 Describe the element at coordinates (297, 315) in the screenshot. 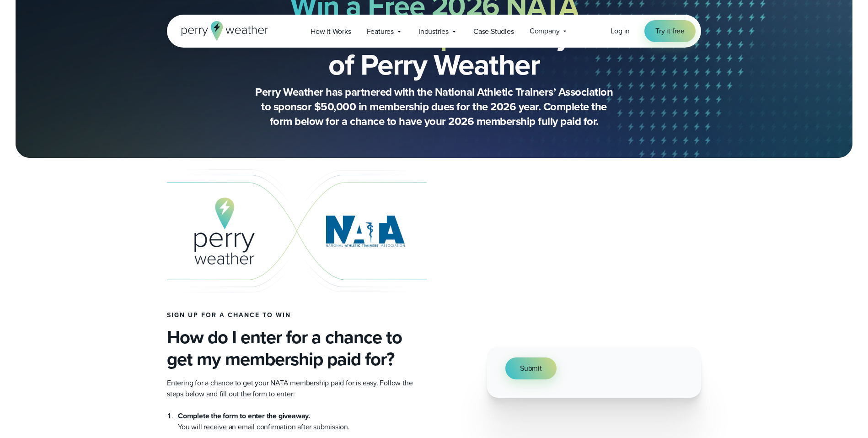

I see `h4: Sign up for a chance to win` at that location.